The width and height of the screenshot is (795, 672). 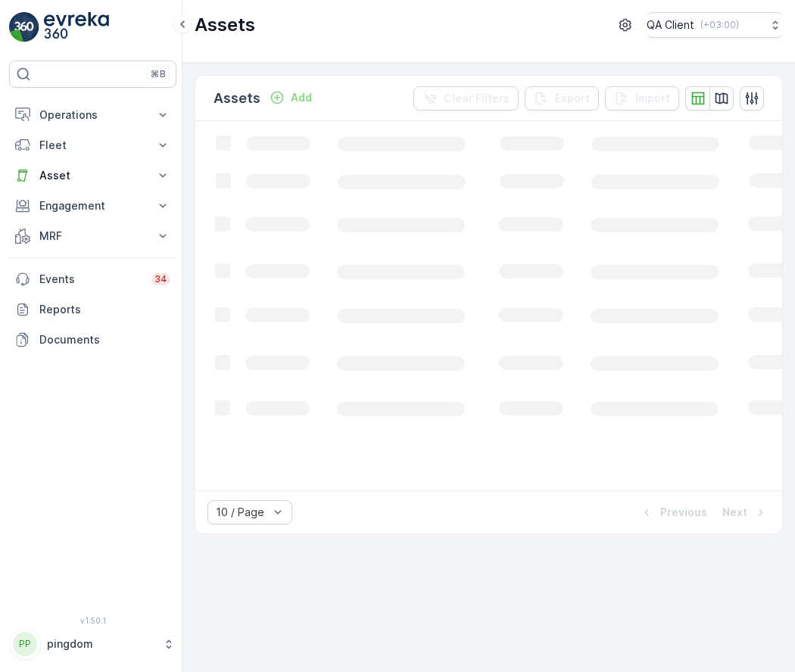 I want to click on button: Import, so click(x=642, y=99).